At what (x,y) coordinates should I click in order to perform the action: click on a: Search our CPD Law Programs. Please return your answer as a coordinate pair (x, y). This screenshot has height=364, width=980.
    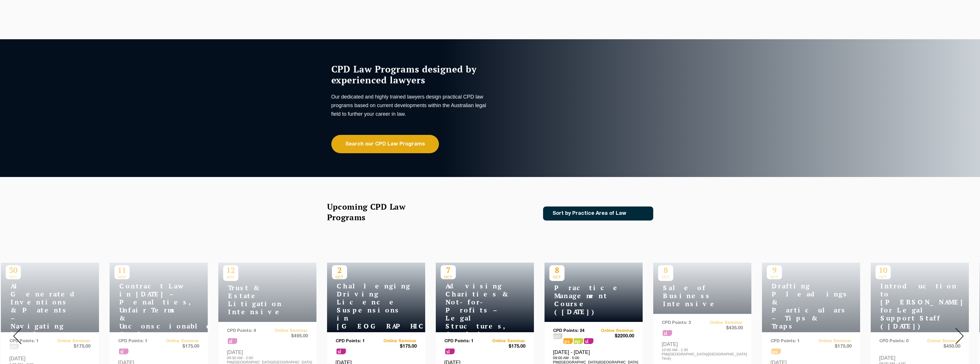
    Looking at the image, I should click on (385, 144).